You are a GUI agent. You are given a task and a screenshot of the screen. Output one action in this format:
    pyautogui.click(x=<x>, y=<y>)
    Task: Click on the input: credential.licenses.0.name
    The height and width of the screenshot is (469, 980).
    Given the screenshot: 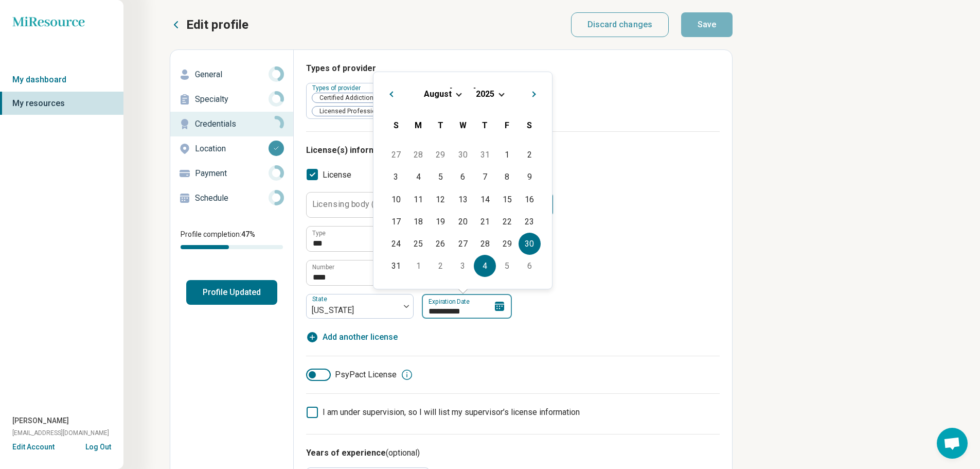 What is the action you would take?
    pyautogui.click(x=414, y=239)
    